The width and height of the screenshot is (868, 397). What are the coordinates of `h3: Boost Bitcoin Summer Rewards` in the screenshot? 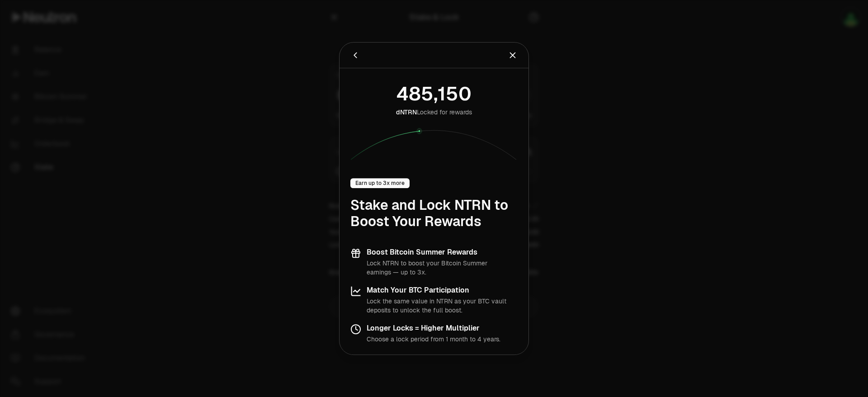 It's located at (442, 252).